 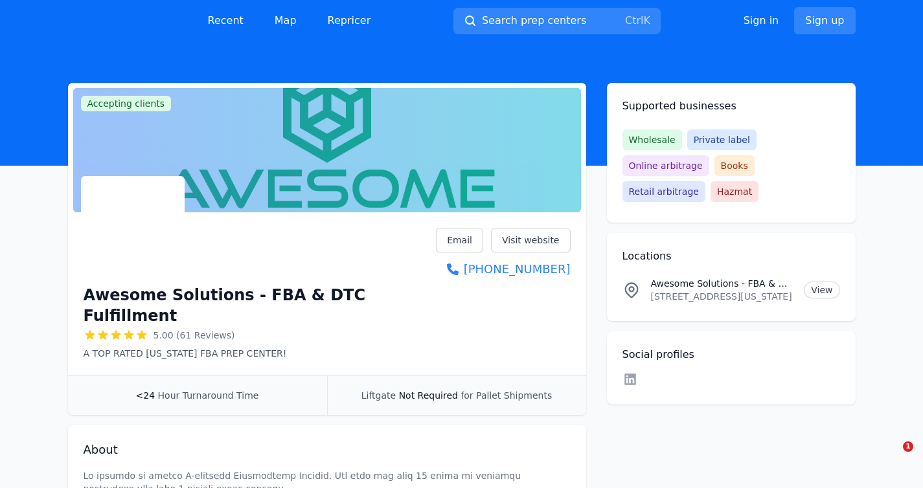 What do you see at coordinates (120, 21) in the screenshot?
I see `a: PrepCenter` at bounding box center [120, 21].